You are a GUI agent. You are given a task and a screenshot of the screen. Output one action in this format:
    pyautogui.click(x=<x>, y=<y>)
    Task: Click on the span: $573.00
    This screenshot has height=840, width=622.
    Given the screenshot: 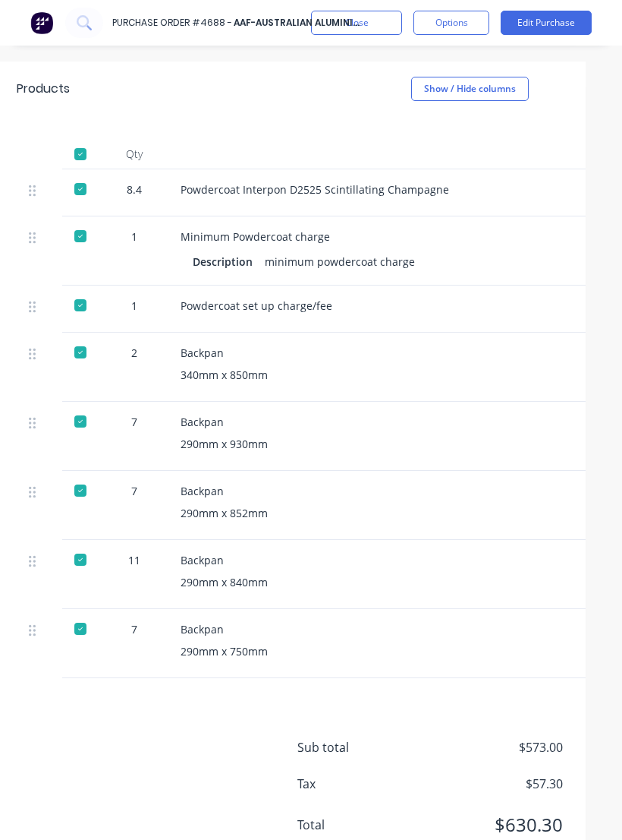 What is the action you would take?
    pyautogui.click(x=487, y=747)
    